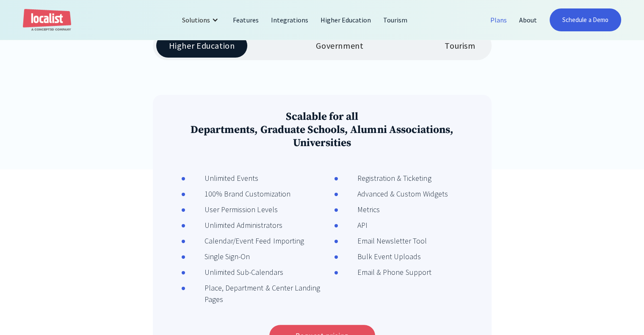 The image size is (644, 335). I want to click on div: Unlimited Administrators, so click(234, 225).